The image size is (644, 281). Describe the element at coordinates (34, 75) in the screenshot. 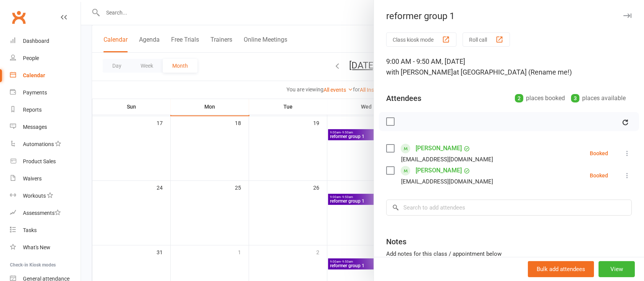

I see `div: Calendar` at that location.